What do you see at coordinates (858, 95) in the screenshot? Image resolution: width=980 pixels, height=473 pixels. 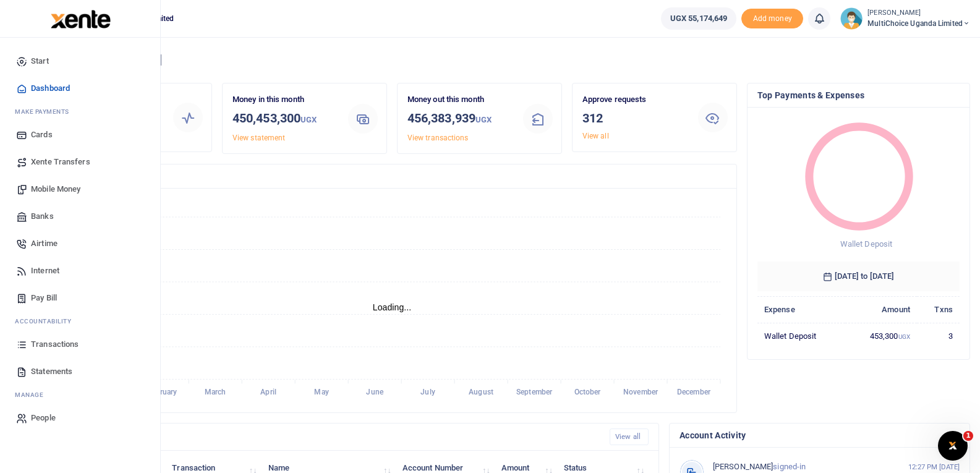 I see `h4: Top Payments & Expenses` at bounding box center [858, 95].